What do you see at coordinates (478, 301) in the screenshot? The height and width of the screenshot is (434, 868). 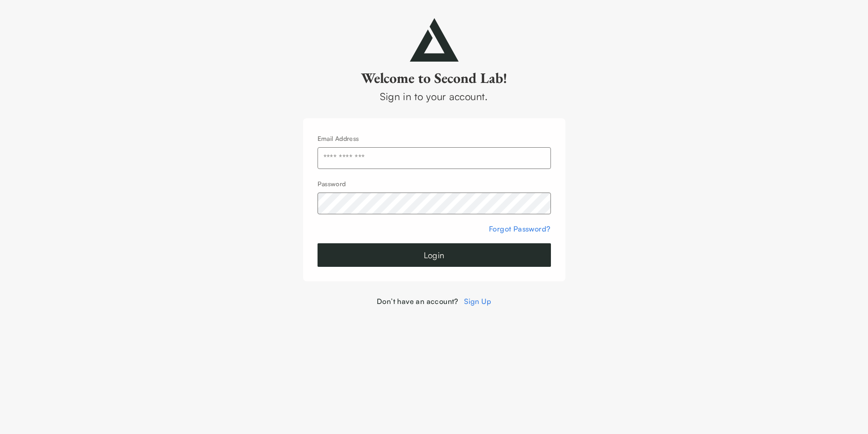 I see `a: Sign Up` at bounding box center [478, 301].